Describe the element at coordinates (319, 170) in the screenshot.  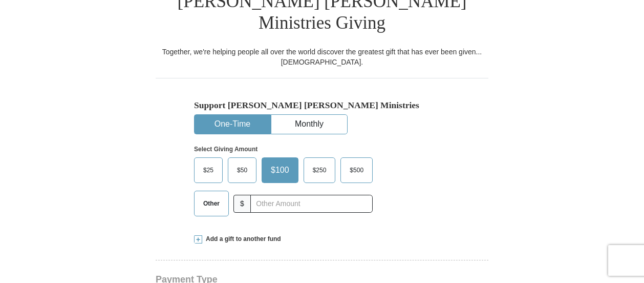
I see `span: $250` at that location.